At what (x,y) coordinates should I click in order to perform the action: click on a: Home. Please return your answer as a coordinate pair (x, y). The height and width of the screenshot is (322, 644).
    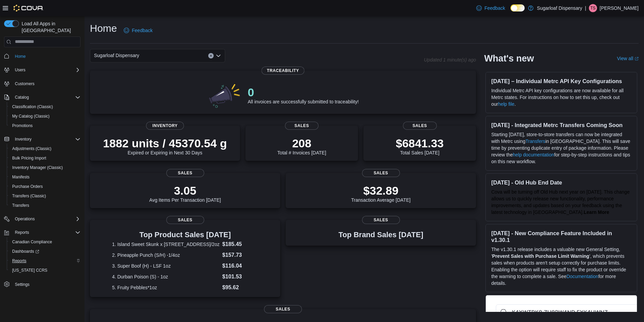
    Looking at the image, I should click on (20, 57).